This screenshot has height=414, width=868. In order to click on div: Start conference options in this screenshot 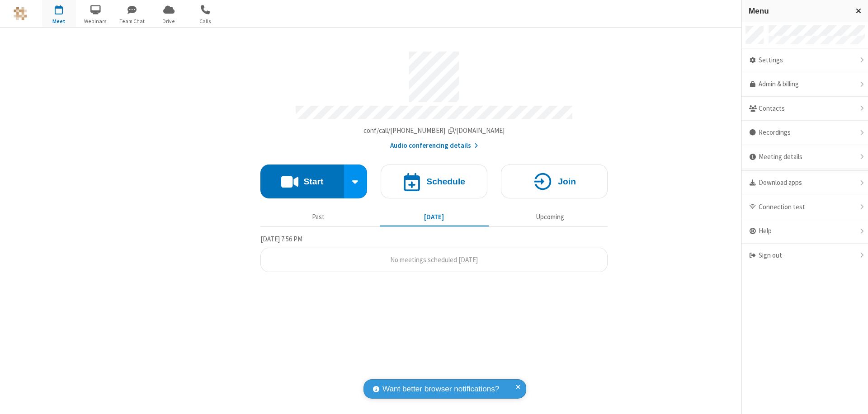, I will do `click(356, 181)`.